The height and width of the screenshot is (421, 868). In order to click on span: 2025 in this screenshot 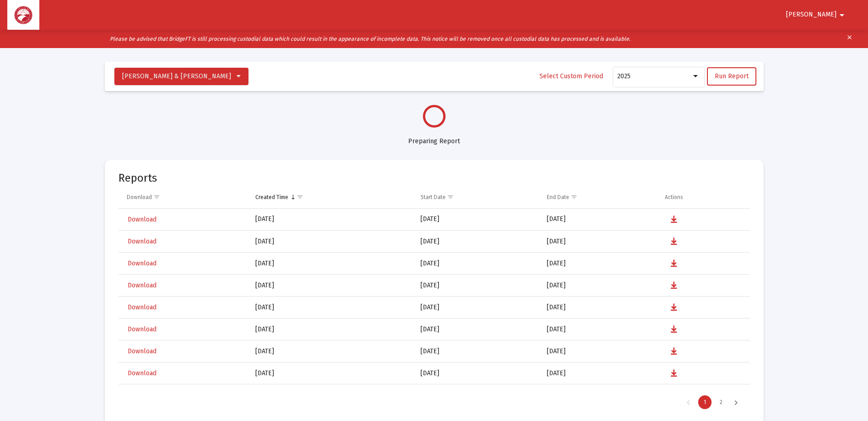, I will do `click(624, 76)`.